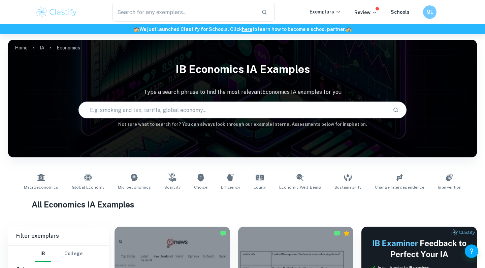  Describe the element at coordinates (233, 110) in the screenshot. I see `input: E.g. smoking and tax, tariffs, global economy...` at that location.